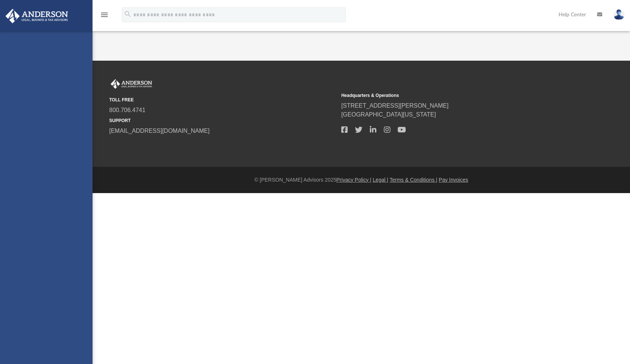 The width and height of the screenshot is (630, 364). I want to click on a: Legal |, so click(381, 180).